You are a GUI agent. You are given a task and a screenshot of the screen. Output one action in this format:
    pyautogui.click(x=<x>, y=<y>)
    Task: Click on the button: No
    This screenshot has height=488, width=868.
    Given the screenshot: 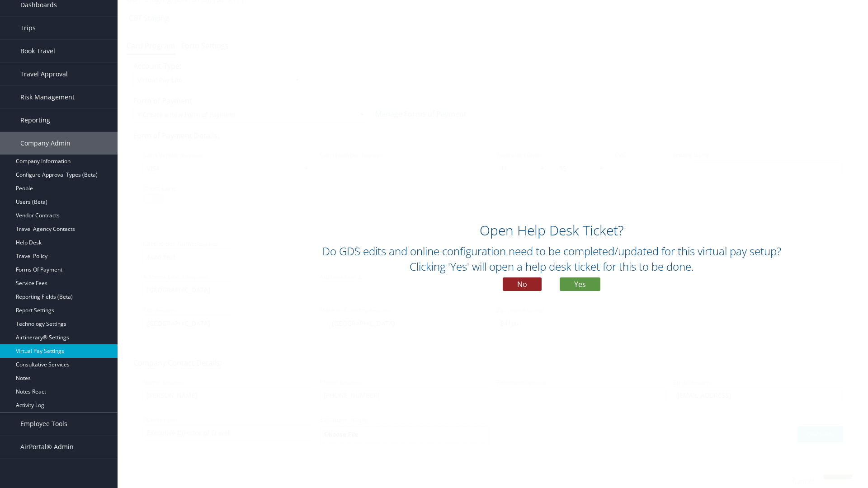 What is the action you would take?
    pyautogui.click(x=522, y=285)
    